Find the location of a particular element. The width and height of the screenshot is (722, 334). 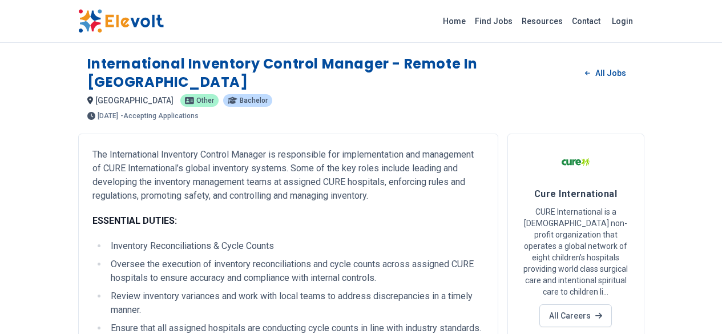

img: Elevolt is located at coordinates (121, 21).